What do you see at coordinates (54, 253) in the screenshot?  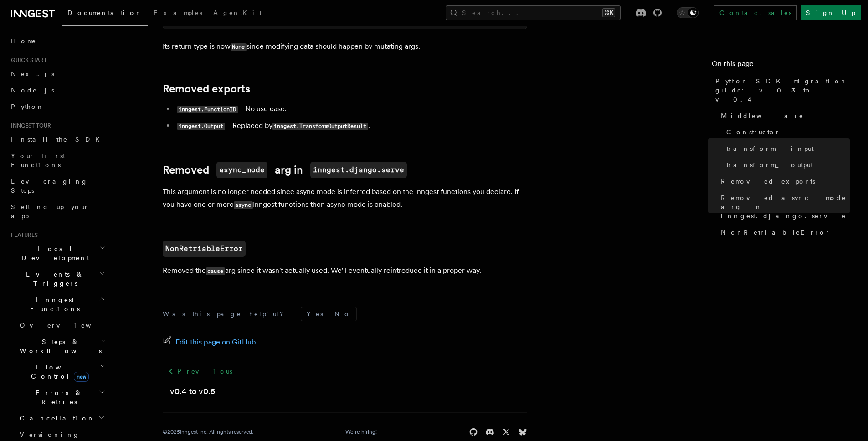 I see `span: Local Development` at bounding box center [54, 253].